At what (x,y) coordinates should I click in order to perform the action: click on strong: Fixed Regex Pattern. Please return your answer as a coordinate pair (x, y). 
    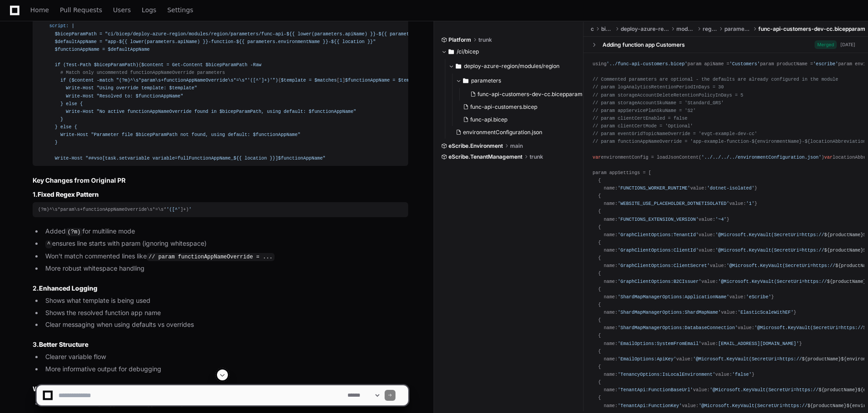
    Looking at the image, I should click on (68, 194).